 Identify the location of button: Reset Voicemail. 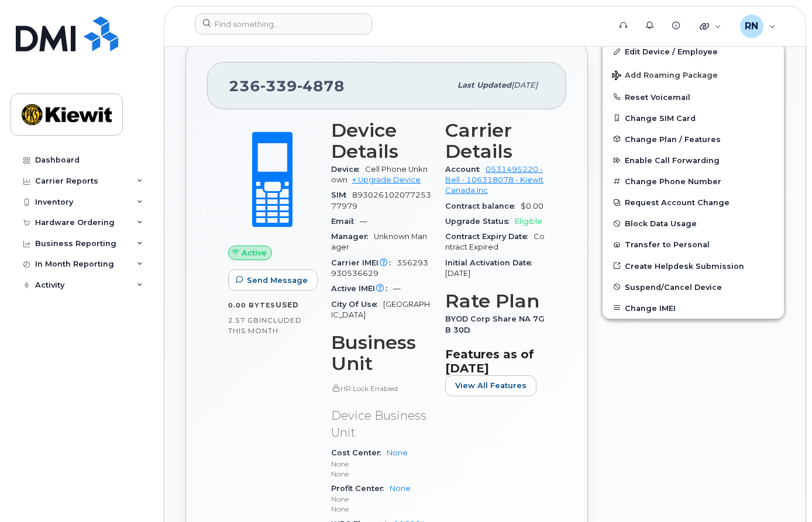
(693, 97).